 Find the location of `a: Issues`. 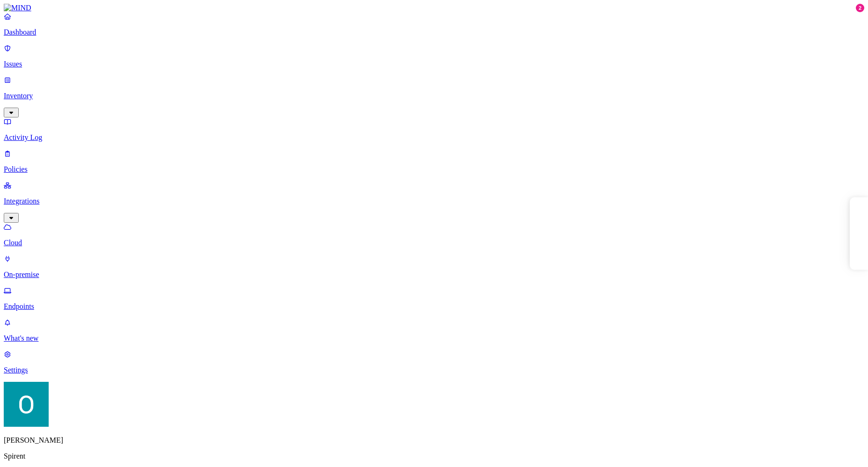

a: Issues is located at coordinates (434, 57).